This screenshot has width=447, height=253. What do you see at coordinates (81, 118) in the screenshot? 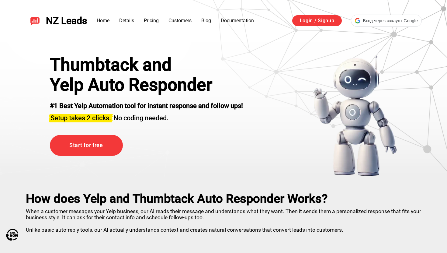
I see `span: Setup takes 2 clicks.` at bounding box center [81, 118].